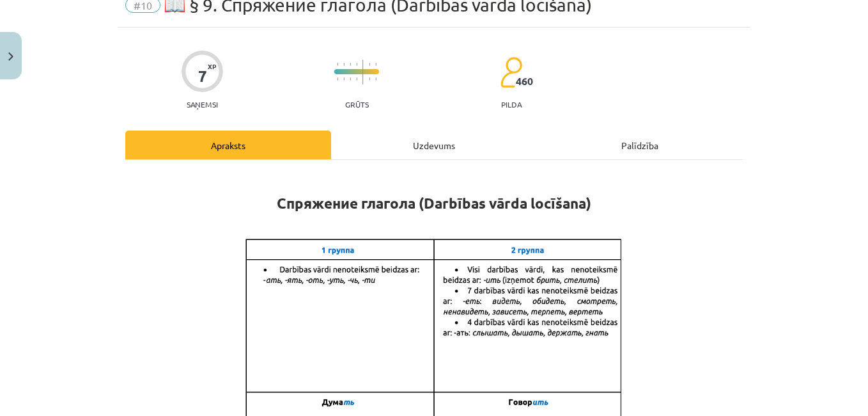 Image resolution: width=868 pixels, height=416 pixels. I want to click on strong: Спряжение глагола (Darbības vārda locīšana), so click(434, 203).